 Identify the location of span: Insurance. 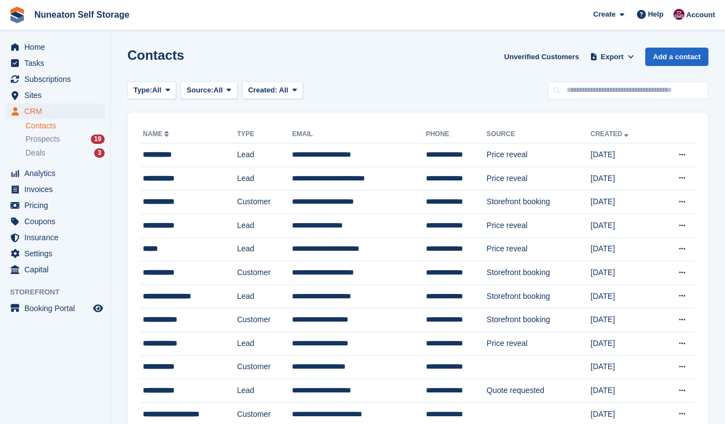
(58, 238).